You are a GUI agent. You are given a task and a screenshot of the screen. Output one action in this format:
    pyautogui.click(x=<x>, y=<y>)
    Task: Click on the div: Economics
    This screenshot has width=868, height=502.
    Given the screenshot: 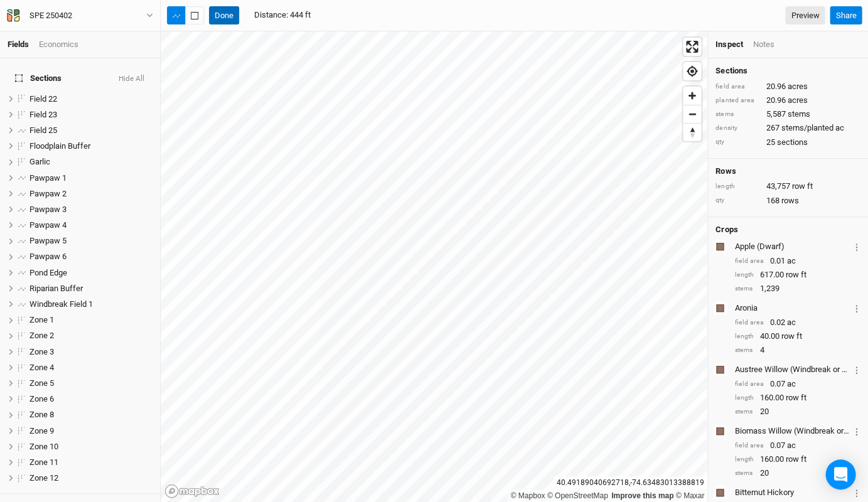 What is the action you would take?
    pyautogui.click(x=59, y=44)
    